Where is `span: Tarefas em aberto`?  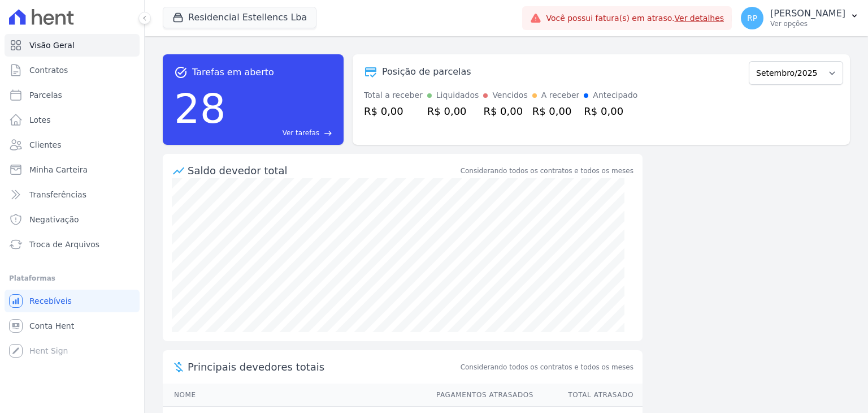
span: Tarefas em aberto is located at coordinates (233, 73).